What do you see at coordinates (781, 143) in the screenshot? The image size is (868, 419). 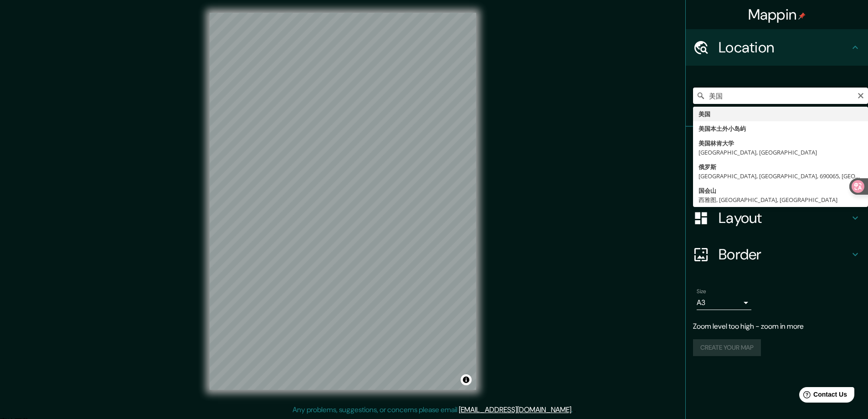 I see `div: 美国林肯大学` at bounding box center [781, 143].